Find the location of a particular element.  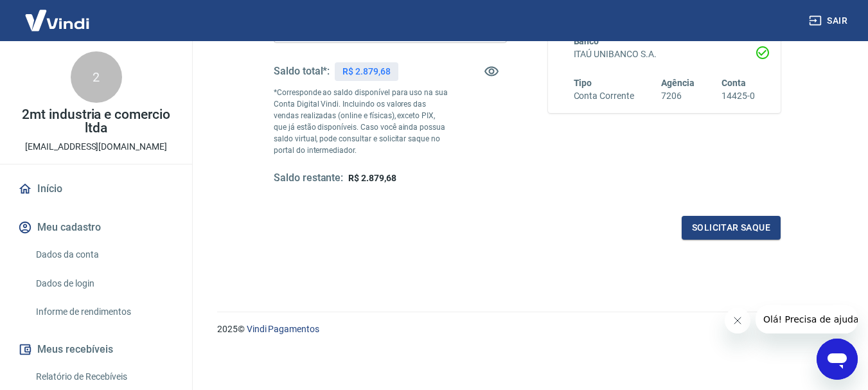

h6: ITAÚ UNIBANCO S.A. is located at coordinates (664, 54).